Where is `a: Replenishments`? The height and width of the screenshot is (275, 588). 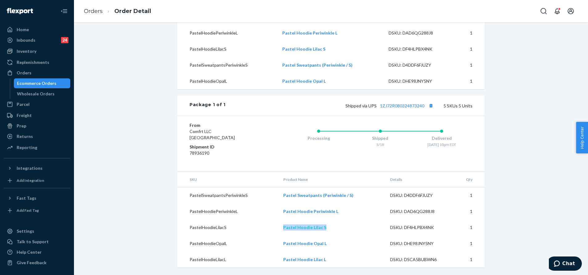 a: Replenishments is located at coordinates (37, 62).